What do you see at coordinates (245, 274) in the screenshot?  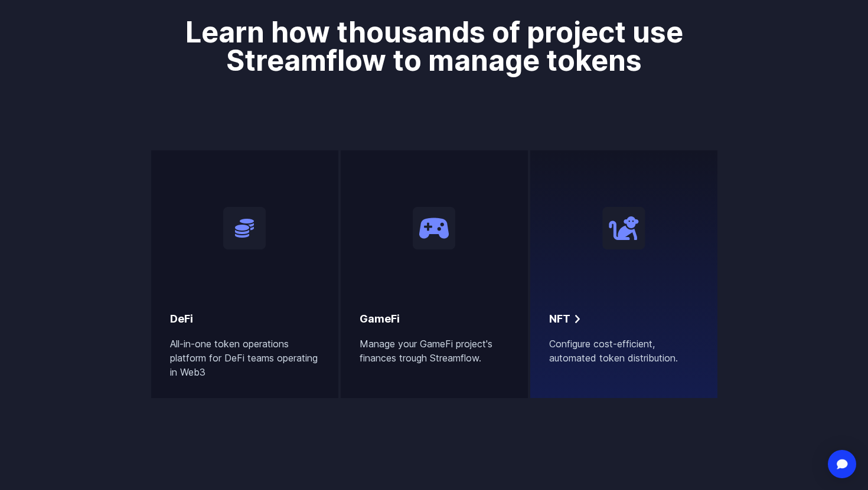 I see `a: DeFiAll-in-one token operations platform for DeFi teams operating in Web3` at bounding box center [245, 274].